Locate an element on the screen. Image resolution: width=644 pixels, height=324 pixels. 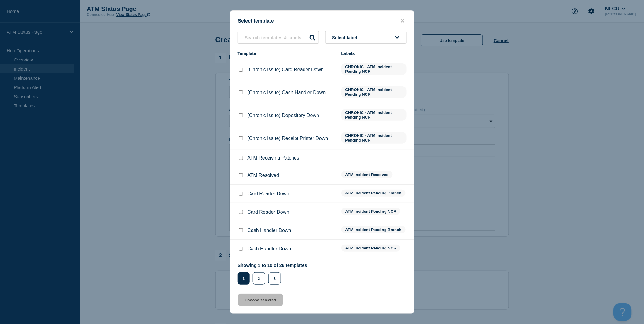
div: Labels is located at coordinates (374, 53).